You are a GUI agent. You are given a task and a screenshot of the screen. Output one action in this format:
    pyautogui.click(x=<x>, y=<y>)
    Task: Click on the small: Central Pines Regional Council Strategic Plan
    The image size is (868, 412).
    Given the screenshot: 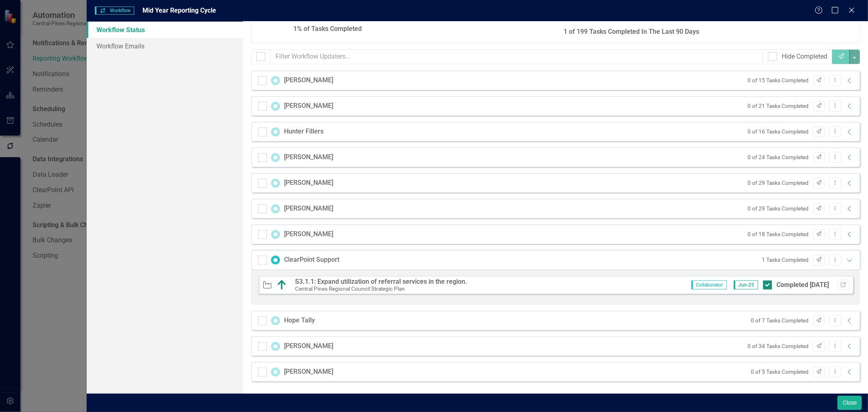 What is the action you would take?
    pyautogui.click(x=350, y=289)
    